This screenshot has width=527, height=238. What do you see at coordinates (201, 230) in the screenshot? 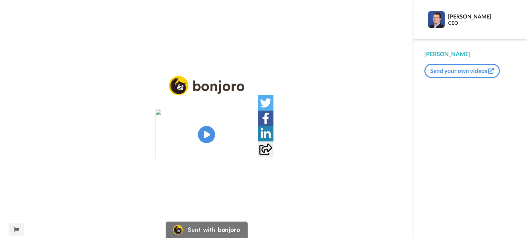
I see `div: Sent with` at bounding box center [201, 230].